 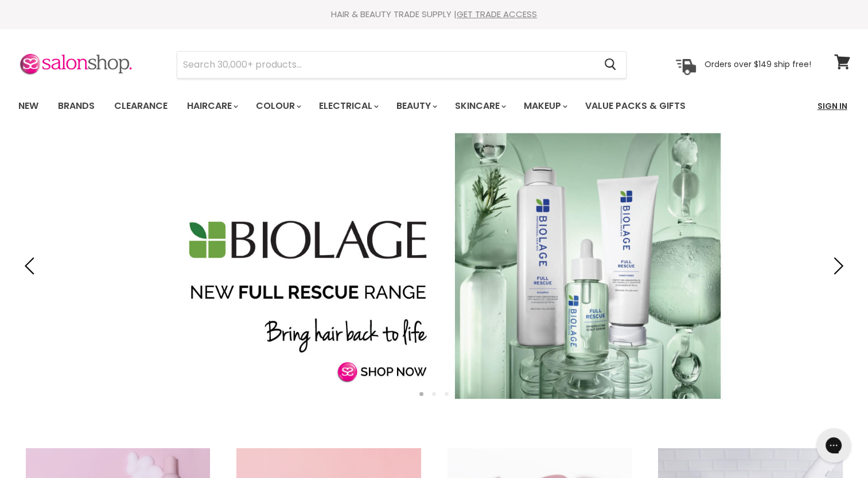 I want to click on li: Page dot 1, so click(x=421, y=394).